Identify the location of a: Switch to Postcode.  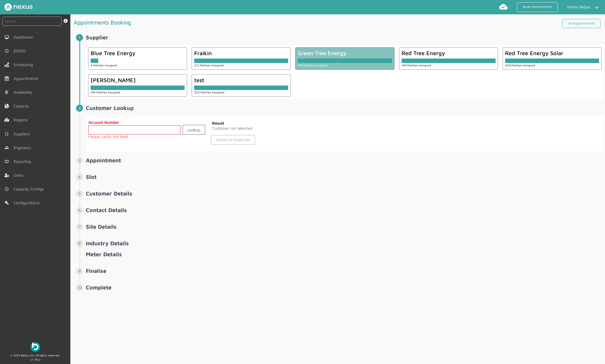
(233, 140).